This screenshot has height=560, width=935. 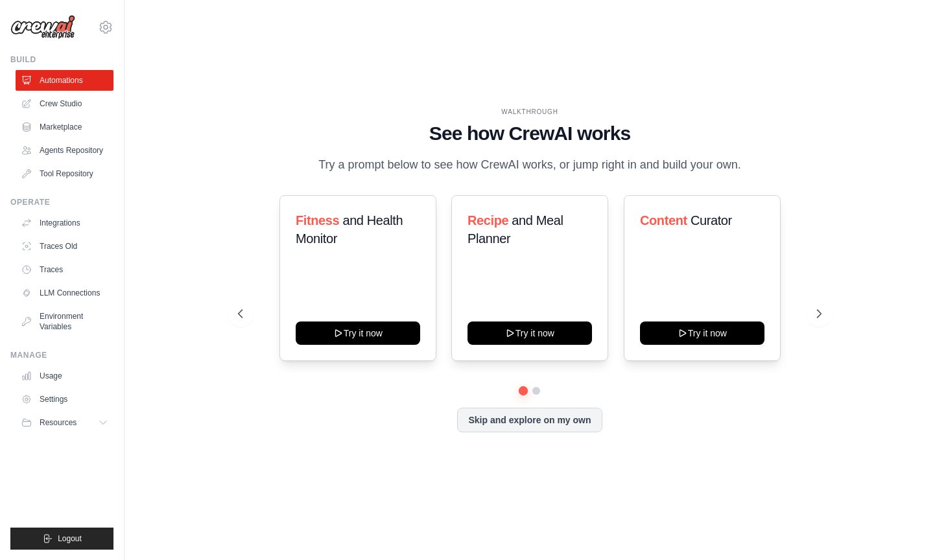 I want to click on a: Traces Old, so click(x=64, y=246).